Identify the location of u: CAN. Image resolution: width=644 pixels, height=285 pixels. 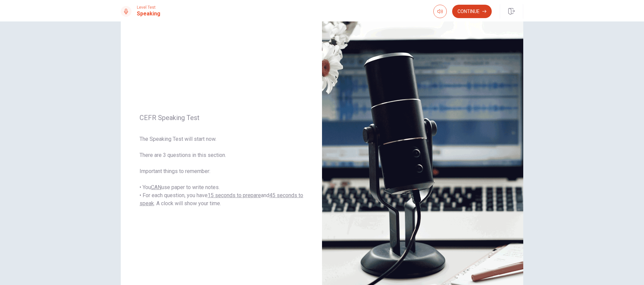
(156, 187).